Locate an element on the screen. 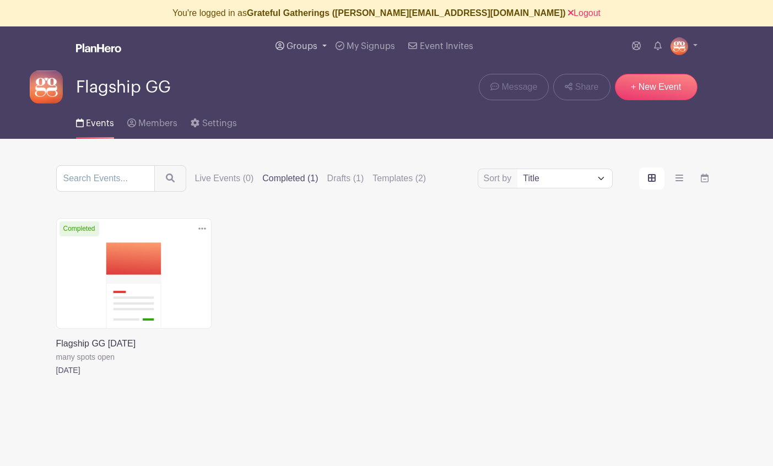 This screenshot has height=466, width=773. span: Message is located at coordinates (519, 87).